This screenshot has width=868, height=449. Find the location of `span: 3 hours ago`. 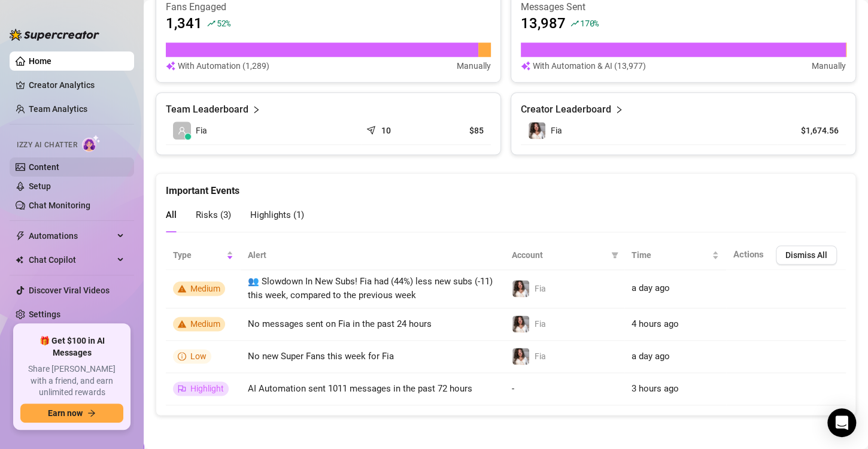

span: 3 hours ago is located at coordinates (655, 389).